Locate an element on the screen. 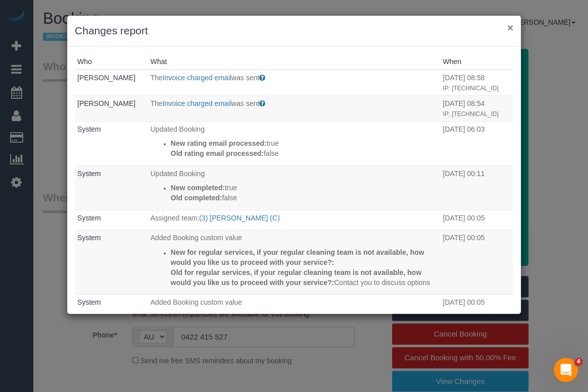  span: Assigned team: is located at coordinates (175, 218).